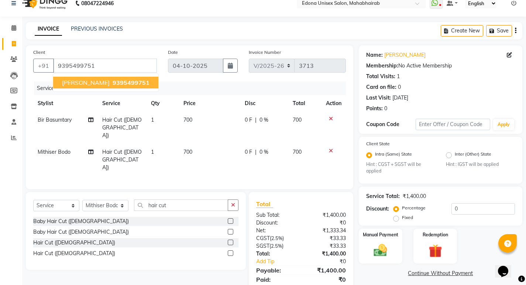  Describe the element at coordinates (393, 155) in the screenshot. I see `label: Intra (Same) State` at that location.